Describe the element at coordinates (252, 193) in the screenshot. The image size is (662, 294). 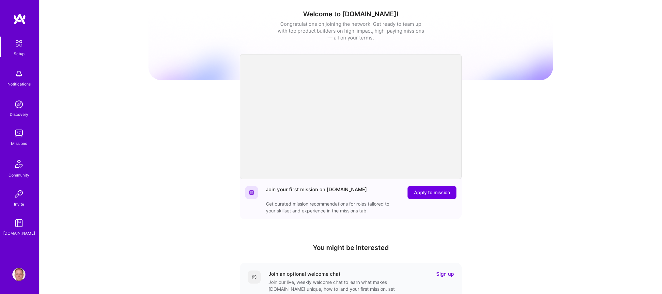
I see `img: Website` at that location.